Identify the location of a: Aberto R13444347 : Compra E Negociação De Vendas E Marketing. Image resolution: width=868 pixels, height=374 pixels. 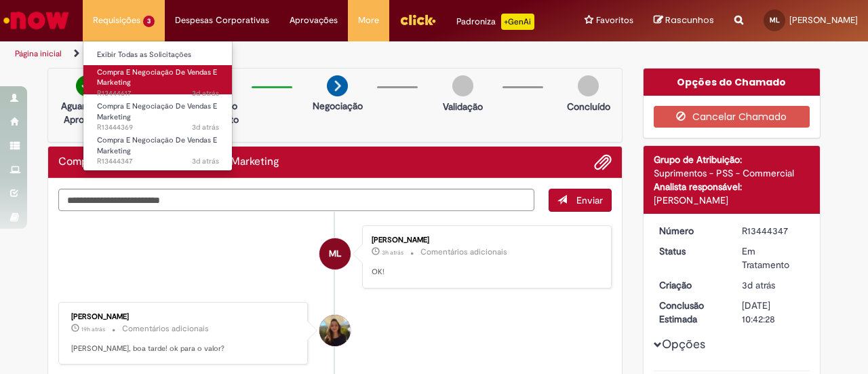
(158, 147).